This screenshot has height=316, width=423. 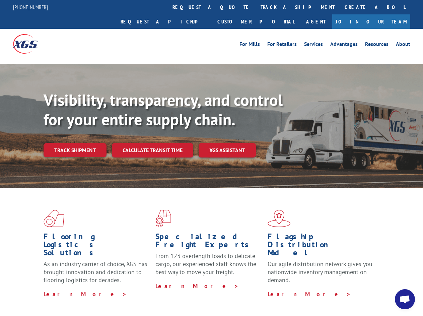 I want to click on span: As an industry carrier of choice, XGS has brought innovation and dedication to flooring logistics..., so click(x=95, y=271).